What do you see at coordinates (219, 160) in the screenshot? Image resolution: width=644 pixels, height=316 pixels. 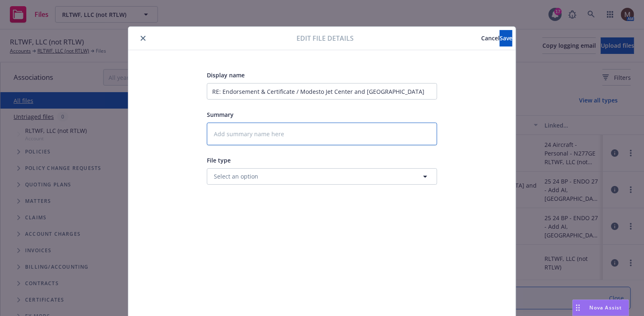 I see `span: File type` at bounding box center [219, 160].